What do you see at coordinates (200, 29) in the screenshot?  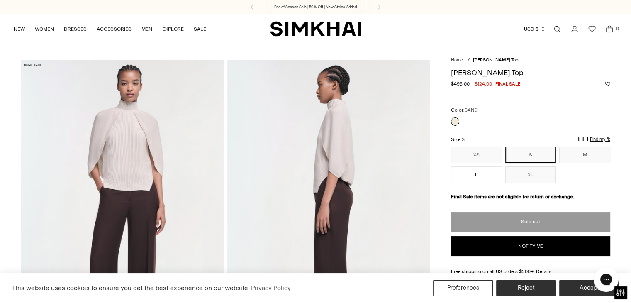 I see `a: SALE` at bounding box center [200, 29].